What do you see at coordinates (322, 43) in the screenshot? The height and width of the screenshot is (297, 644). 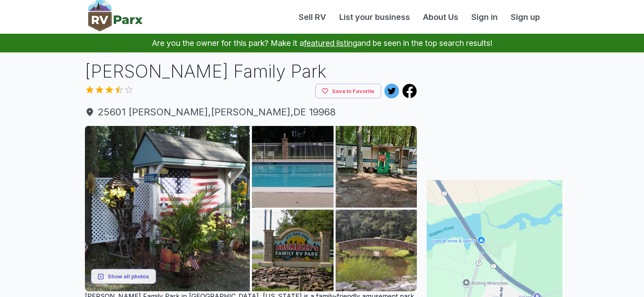 I see `p: Are you the owner for this park? Make it a and be seen in the top search results!` at bounding box center [322, 43].